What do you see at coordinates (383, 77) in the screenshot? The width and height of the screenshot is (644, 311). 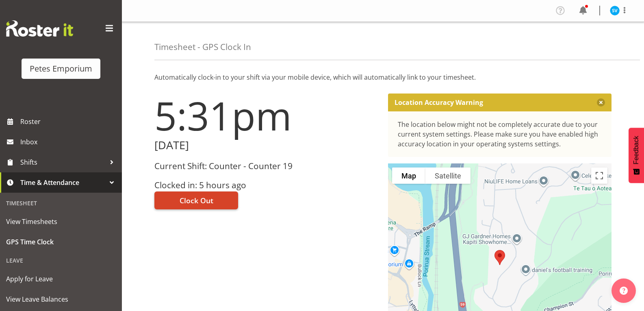 I see `p: Automatically clock-in to your shift via your mobile device, which will automatically link to you...` at bounding box center [383, 77].